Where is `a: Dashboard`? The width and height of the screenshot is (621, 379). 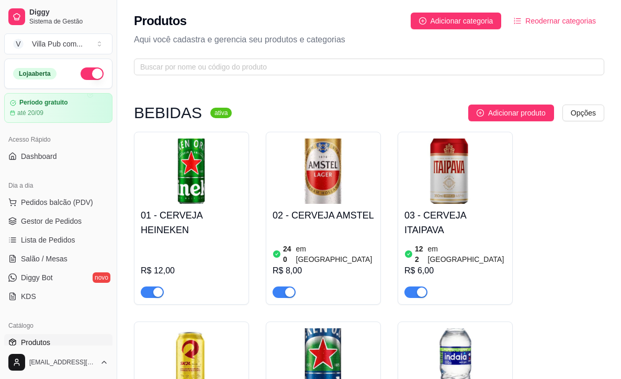
a: Dashboard is located at coordinates (58, 157).